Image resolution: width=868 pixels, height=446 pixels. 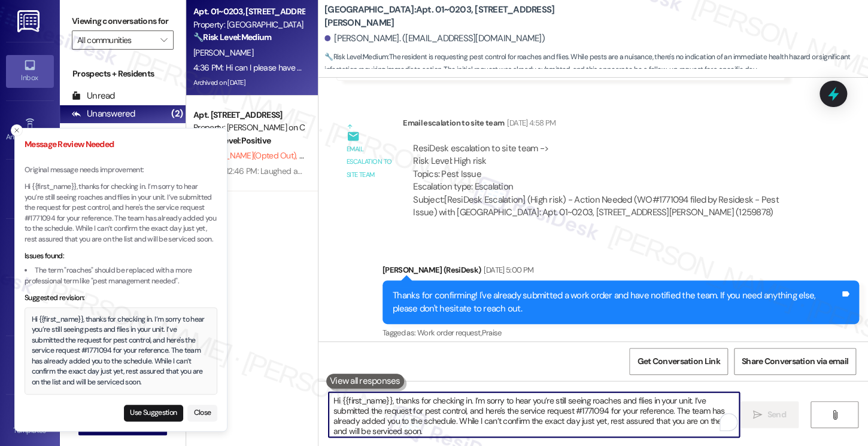 What do you see at coordinates (121, 144) in the screenshot?
I see `h3: Message Review Needed` at bounding box center [121, 144].